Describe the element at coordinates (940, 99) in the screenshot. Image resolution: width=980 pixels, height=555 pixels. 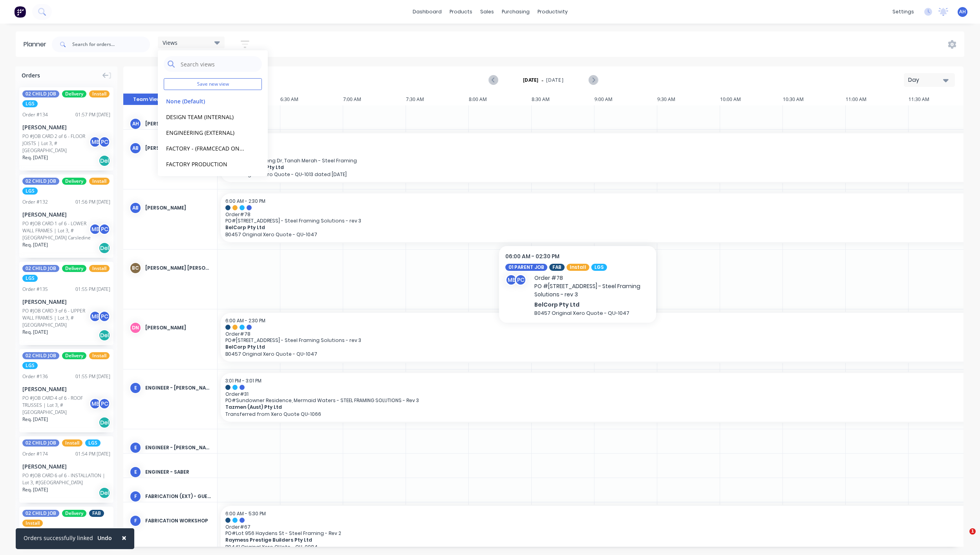
I see `div: 11:30 AM` at that location.